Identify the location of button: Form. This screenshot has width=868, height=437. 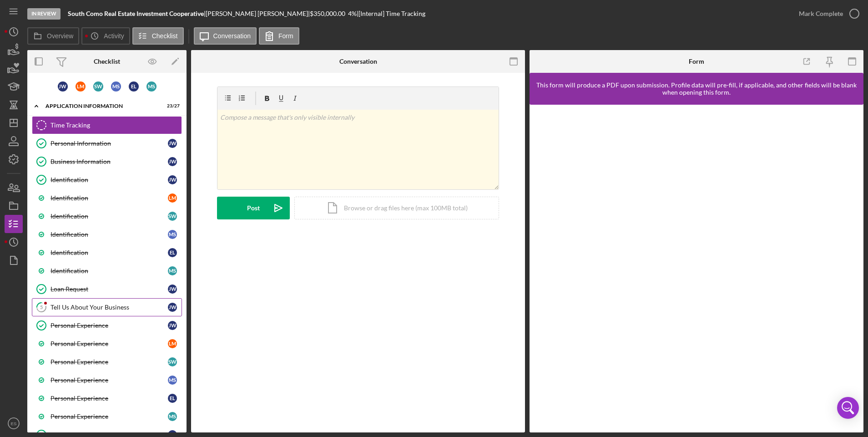
(279, 36).